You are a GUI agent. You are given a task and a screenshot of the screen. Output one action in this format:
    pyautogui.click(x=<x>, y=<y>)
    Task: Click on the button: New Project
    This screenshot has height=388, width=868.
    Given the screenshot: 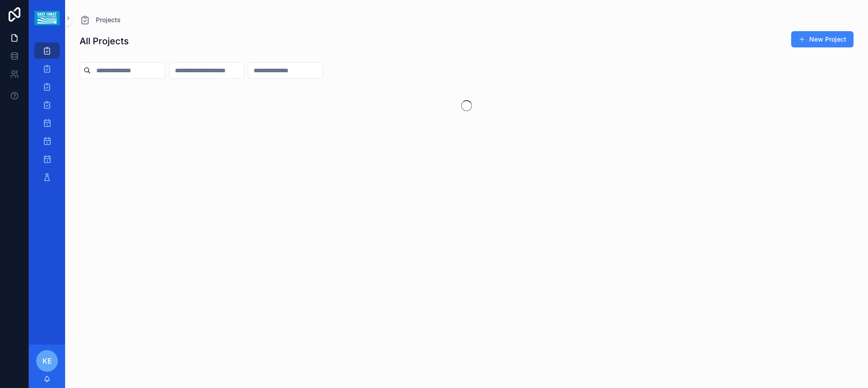 What is the action you would take?
    pyautogui.click(x=822, y=39)
    